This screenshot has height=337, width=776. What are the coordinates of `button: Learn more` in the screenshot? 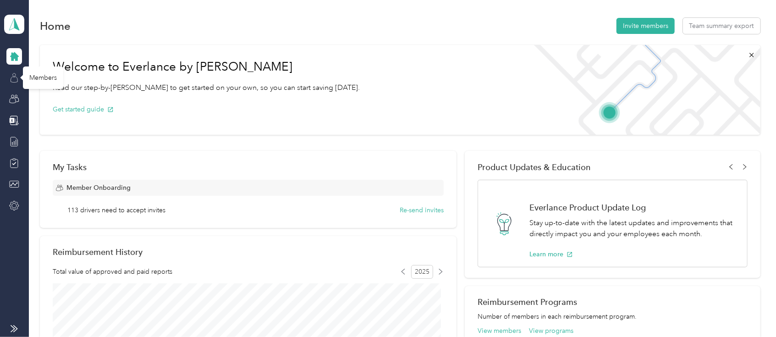 It's located at (551, 254).